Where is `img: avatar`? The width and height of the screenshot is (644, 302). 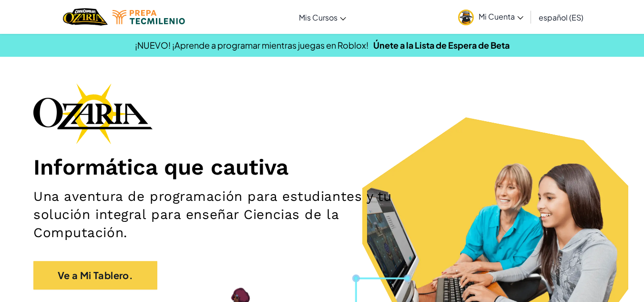 img: avatar is located at coordinates (466, 17).